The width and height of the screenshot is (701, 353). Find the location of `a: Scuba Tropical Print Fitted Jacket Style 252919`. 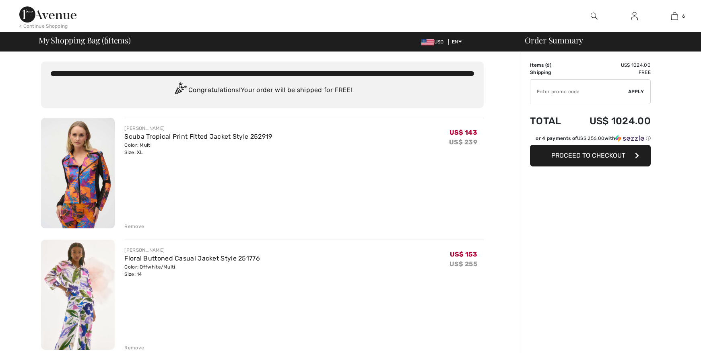

a: Scuba Tropical Print Fitted Jacket Style 252919 is located at coordinates (198, 136).